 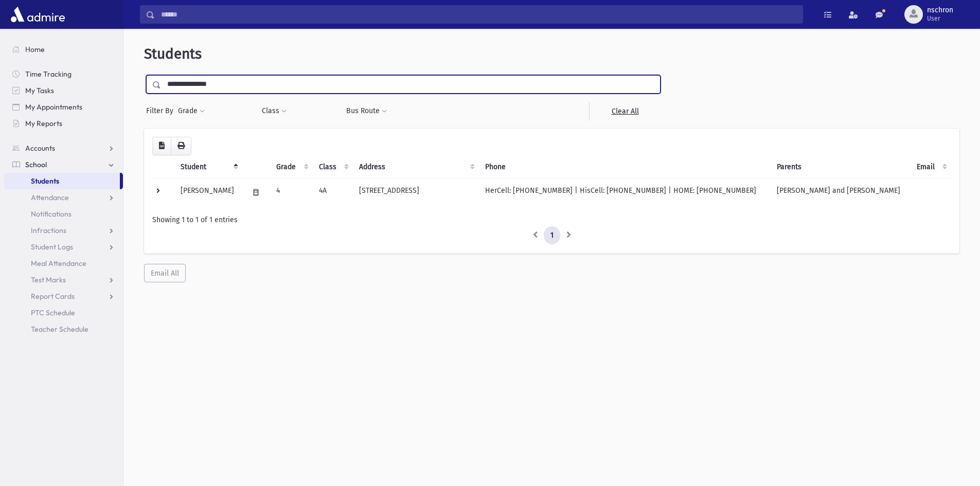 What do you see at coordinates (37, 15) in the screenshot?
I see `img: AdmirePro` at bounding box center [37, 15].